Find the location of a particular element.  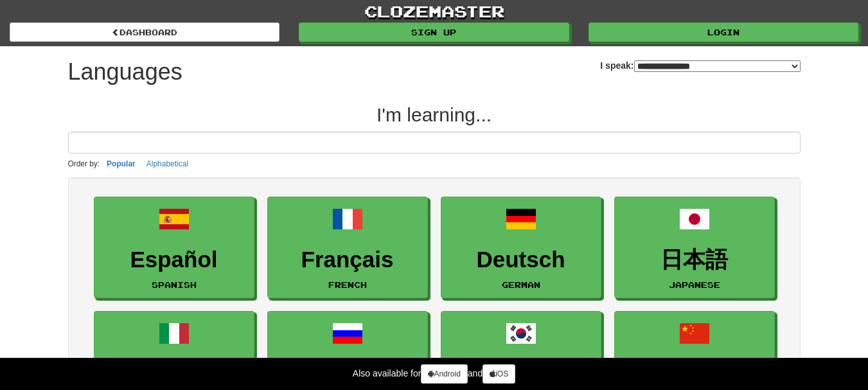

h3: Deutsch is located at coordinates (521, 260).